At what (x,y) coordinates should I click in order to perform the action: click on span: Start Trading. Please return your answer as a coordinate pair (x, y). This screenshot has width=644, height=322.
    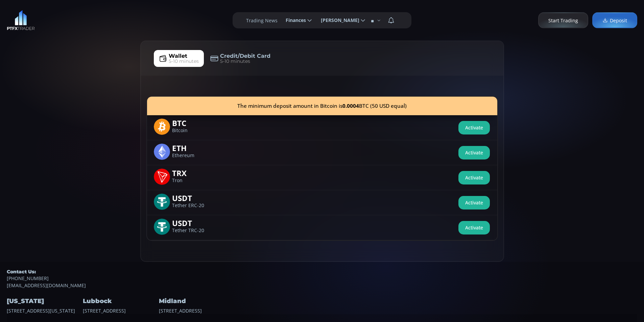
    Looking at the image, I should click on (563, 20).